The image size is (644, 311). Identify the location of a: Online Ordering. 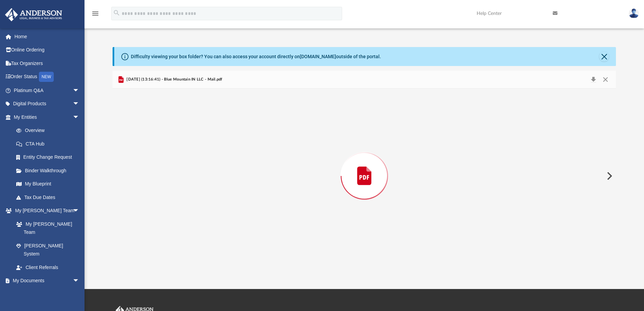
(47, 50).